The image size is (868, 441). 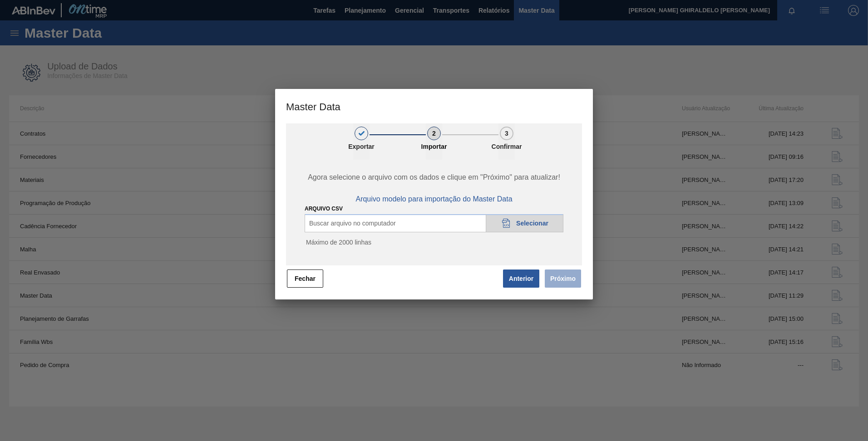 I want to click on span: Selecionar, so click(x=532, y=223).